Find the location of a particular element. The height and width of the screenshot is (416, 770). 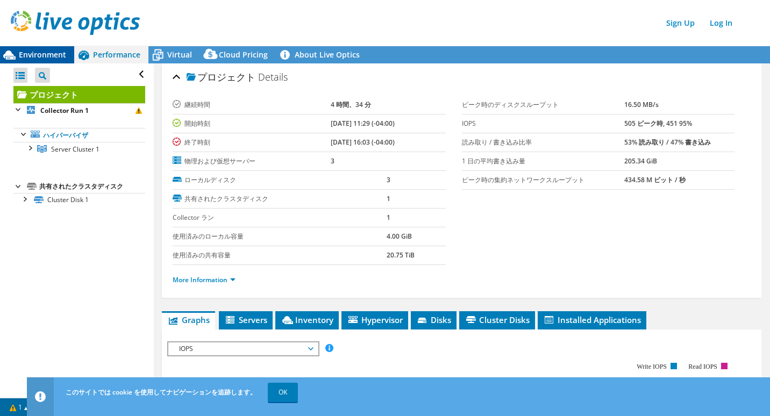

b: 205.34 GiB is located at coordinates (640, 161).